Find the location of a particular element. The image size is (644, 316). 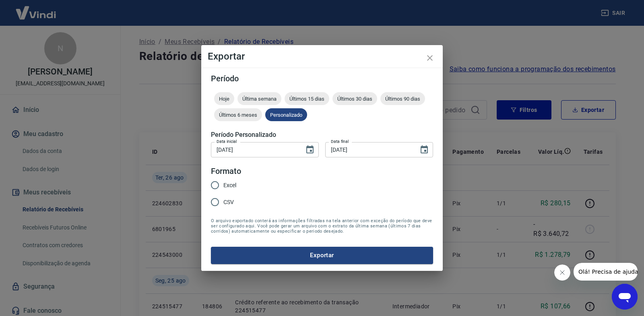

span: Últimos 30 dias is located at coordinates (354, 99).